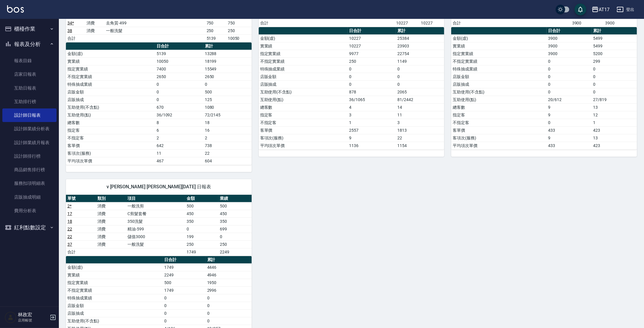  Describe the element at coordinates (228, 77) in the screenshot. I see `td: 2650` at that location.